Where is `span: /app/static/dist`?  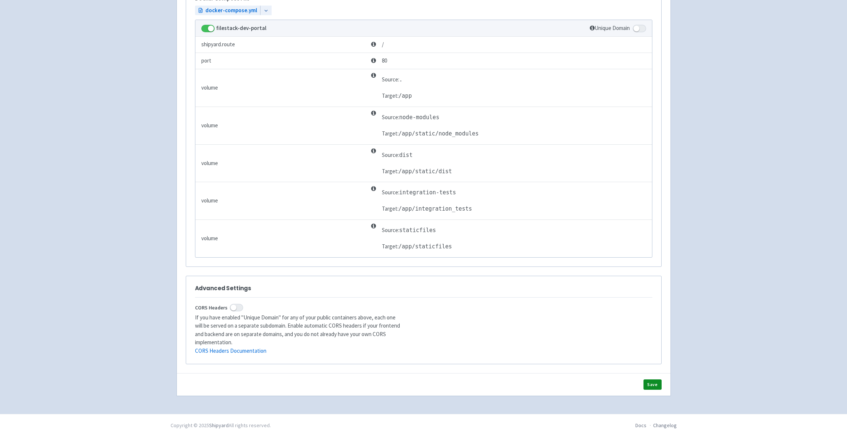
span: /app/static/dist is located at coordinates (425, 171).